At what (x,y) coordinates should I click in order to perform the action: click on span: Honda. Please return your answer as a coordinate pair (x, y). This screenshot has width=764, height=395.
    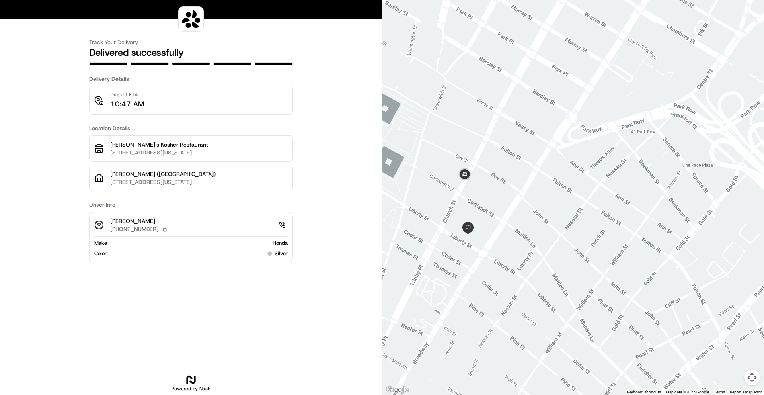
    Looking at the image, I should click on (280, 243).